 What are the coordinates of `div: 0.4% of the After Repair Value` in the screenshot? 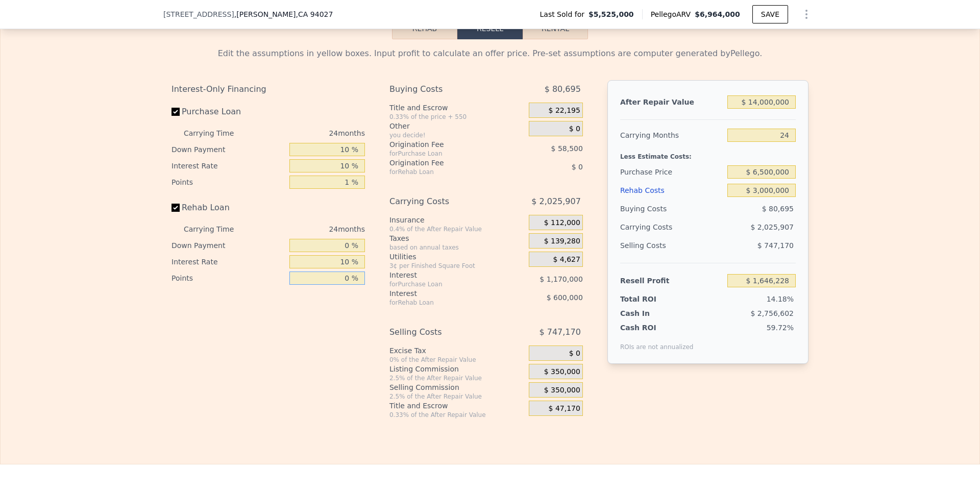 It's located at (457, 229).